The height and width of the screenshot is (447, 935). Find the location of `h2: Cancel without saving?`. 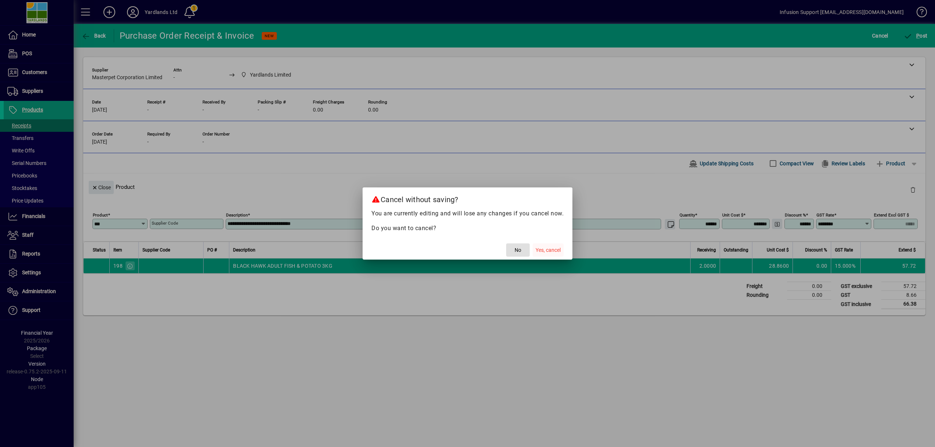

h2: Cancel without saving? is located at coordinates (468, 198).